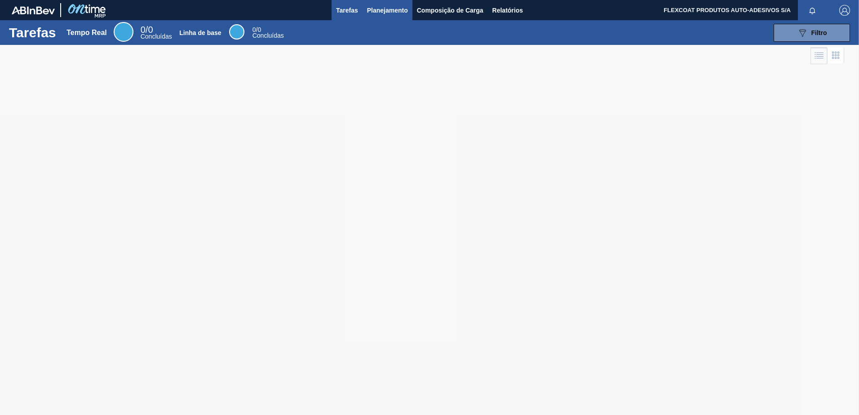 Image resolution: width=859 pixels, height=415 pixels. Describe the element at coordinates (87, 33) in the screenshot. I see `div: Tempo Real` at that location.